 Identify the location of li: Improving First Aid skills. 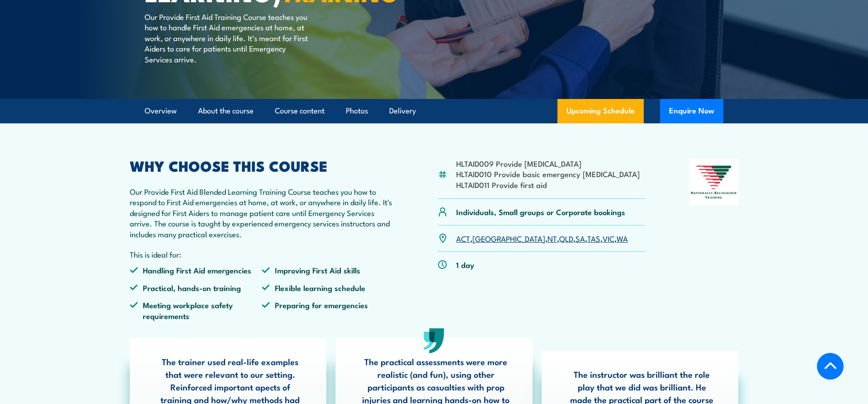
(328, 270).